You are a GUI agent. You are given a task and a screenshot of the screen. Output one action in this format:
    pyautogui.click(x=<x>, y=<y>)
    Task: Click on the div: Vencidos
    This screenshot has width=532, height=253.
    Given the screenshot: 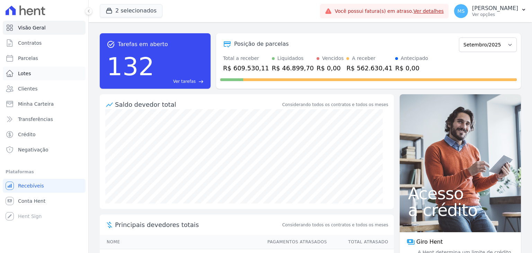 What is the action you would take?
    pyautogui.click(x=333, y=58)
    